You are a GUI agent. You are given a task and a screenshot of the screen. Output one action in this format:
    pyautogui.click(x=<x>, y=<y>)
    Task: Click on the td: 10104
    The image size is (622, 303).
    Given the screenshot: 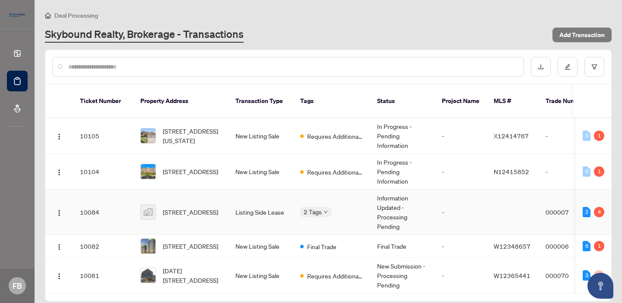 What is the action you would take?
    pyautogui.click(x=103, y=172)
    